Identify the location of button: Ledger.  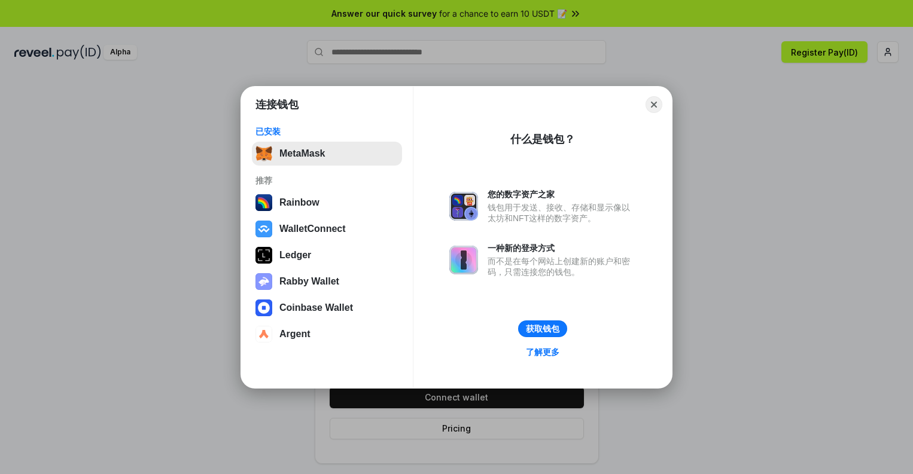
(327, 255).